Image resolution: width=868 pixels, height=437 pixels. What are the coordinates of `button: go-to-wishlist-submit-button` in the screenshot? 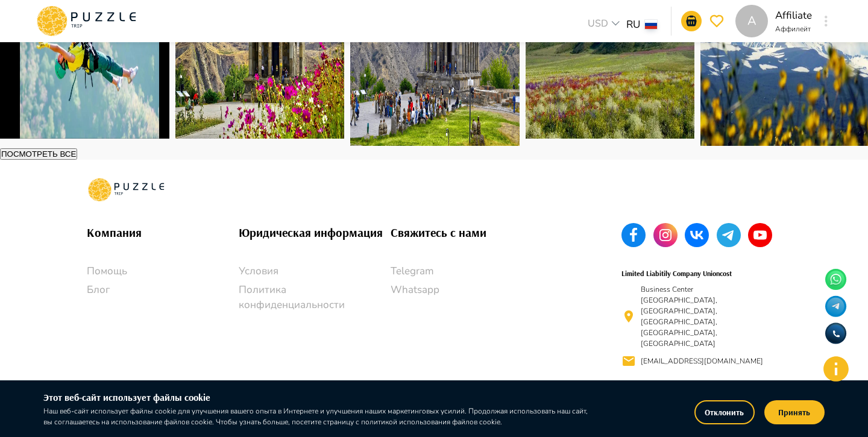 It's located at (717, 21).